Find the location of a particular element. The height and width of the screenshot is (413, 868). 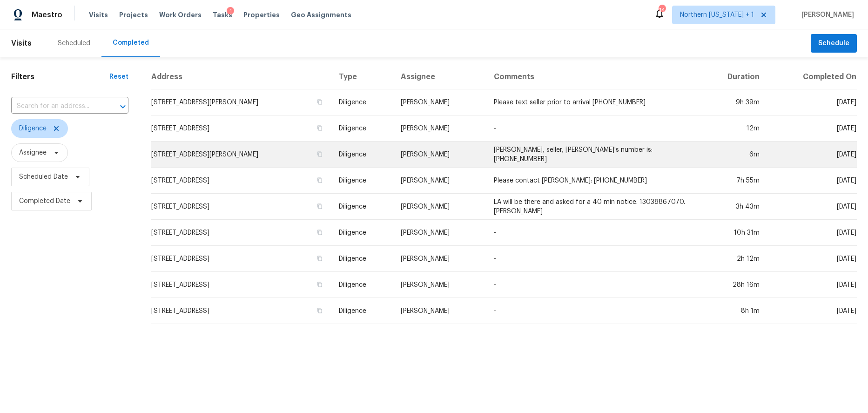

td: 28h 16m is located at coordinates (732, 285).